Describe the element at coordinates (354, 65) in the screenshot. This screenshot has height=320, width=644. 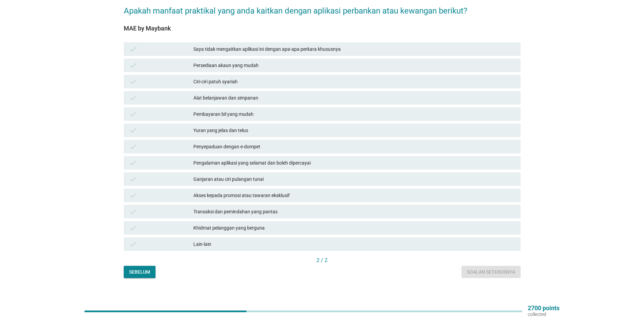
I see `div: Persediaan akaun yang mudah` at that location.